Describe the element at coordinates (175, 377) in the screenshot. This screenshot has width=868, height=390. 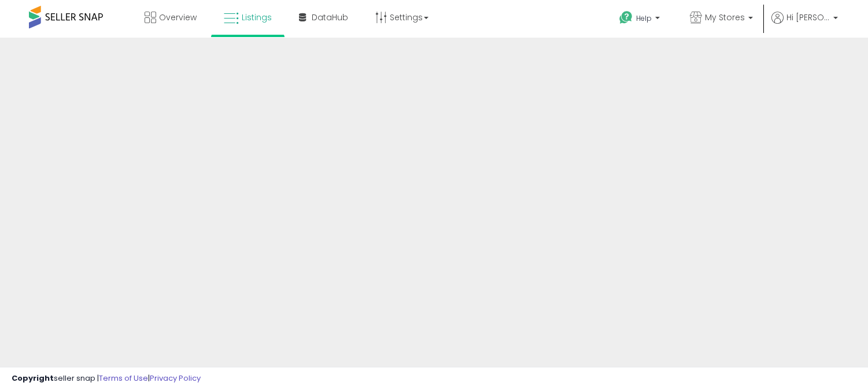
I see `a: Privacy Policy` at that location.